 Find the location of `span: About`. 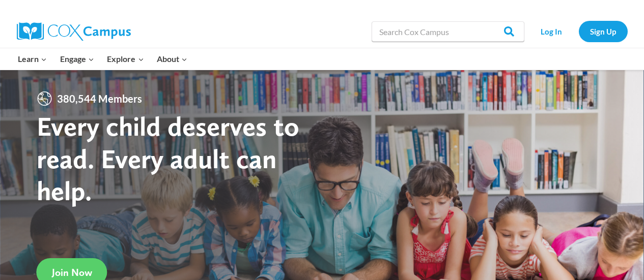

span: About is located at coordinates (172, 59).